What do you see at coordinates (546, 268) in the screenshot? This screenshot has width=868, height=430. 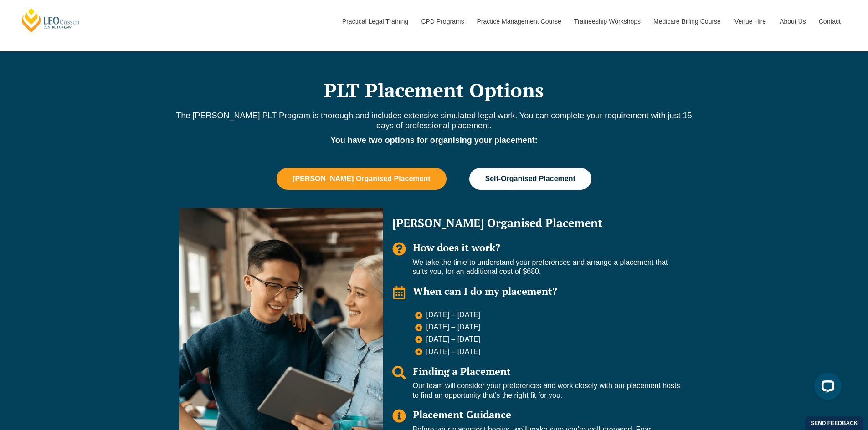 I see `p: We take the time to understand your preferences and arrange a placement that suits you, for an ad...` at bounding box center [546, 268].